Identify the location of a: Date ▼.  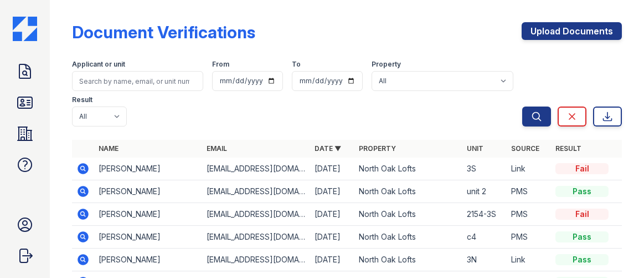
(328, 148).